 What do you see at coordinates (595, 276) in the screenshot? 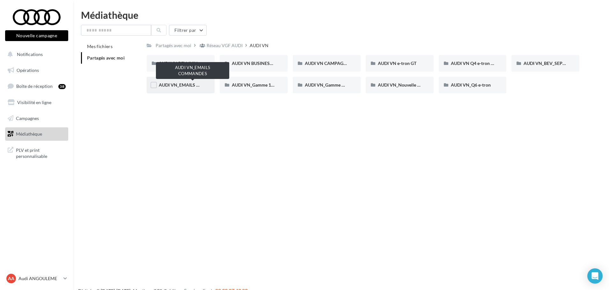
I see `div: Open Intercom Messenger` at bounding box center [595, 276].